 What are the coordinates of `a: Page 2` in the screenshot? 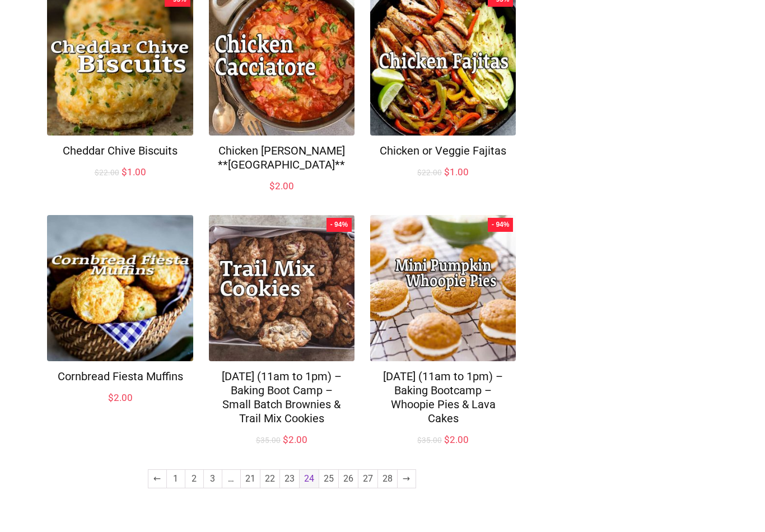 It's located at (195, 479).